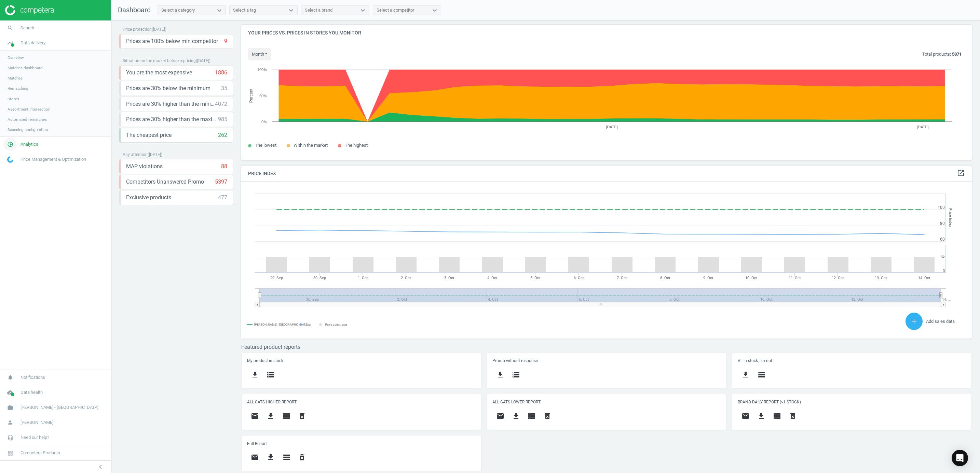 The image size is (980, 473). What do you see at coordinates (960, 458) in the screenshot?
I see `div: Open Intercom Messenger` at bounding box center [960, 458].